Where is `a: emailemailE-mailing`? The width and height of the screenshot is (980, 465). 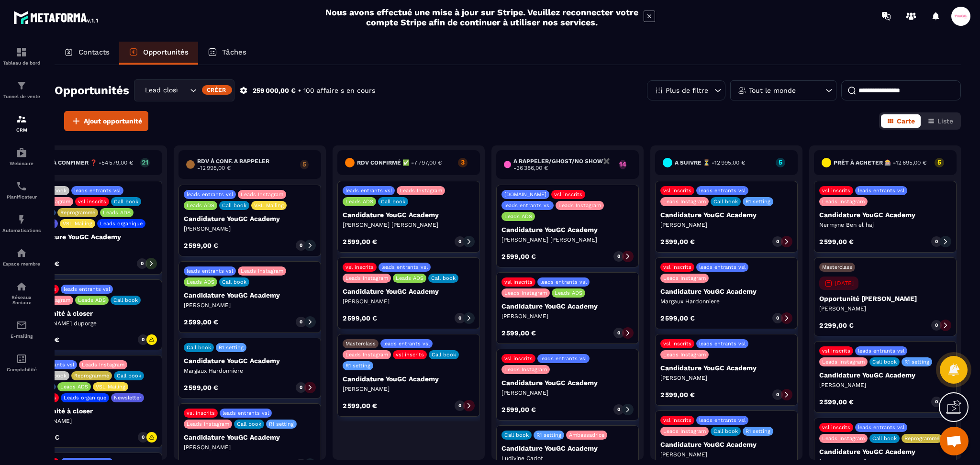 a: emailemailE-mailing is located at coordinates (21, 329).